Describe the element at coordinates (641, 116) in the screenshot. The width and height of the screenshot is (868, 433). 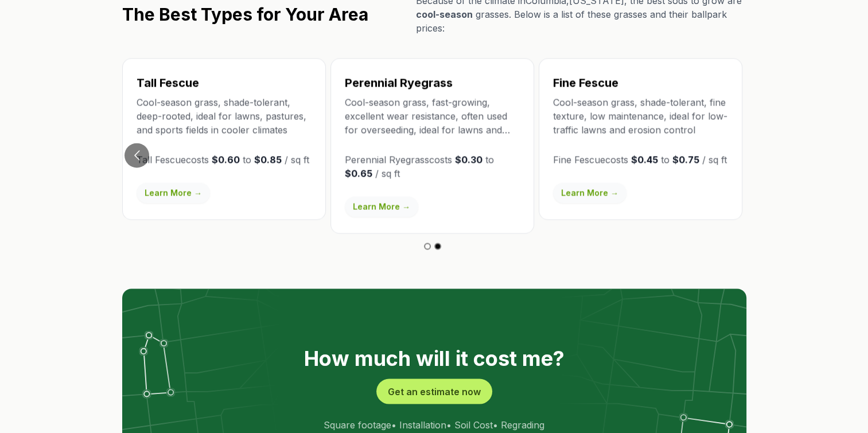
I see `p: Cool-season grass, shade-tolerant, fine texture, low maintenance, ideal for low-traffic lawns and...` at that location.